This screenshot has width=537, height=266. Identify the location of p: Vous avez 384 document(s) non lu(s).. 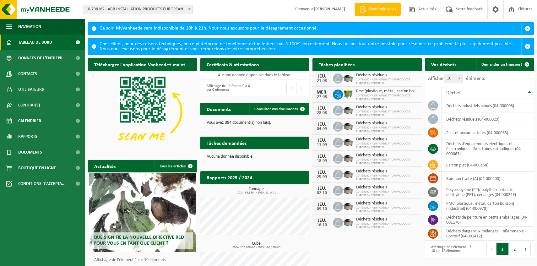
(255, 123).